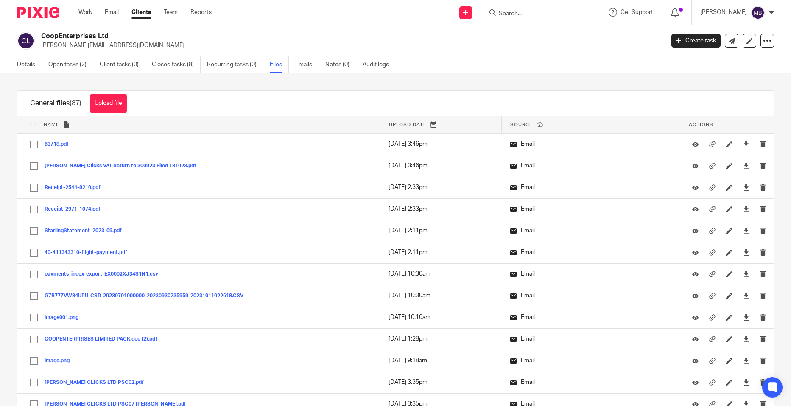  What do you see at coordinates (85, 12) in the screenshot?
I see `a: Work` at bounding box center [85, 12].